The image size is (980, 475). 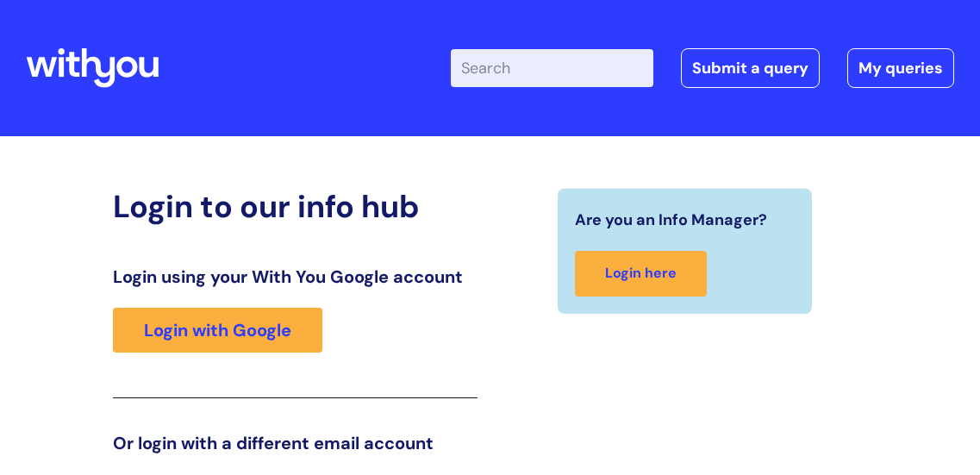 What do you see at coordinates (551, 68) in the screenshot?
I see `input: Search` at bounding box center [551, 68].